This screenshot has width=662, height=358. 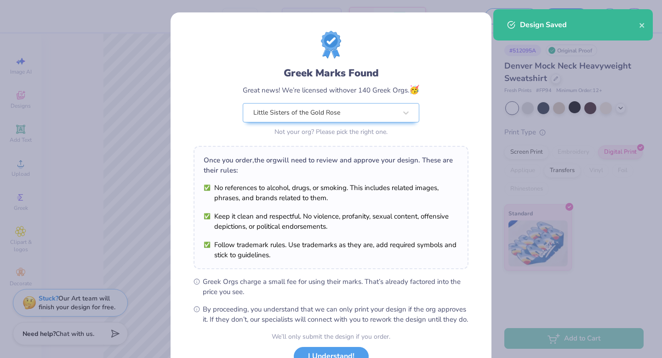 I want to click on div: Greek Marks Found, so click(x=331, y=73).